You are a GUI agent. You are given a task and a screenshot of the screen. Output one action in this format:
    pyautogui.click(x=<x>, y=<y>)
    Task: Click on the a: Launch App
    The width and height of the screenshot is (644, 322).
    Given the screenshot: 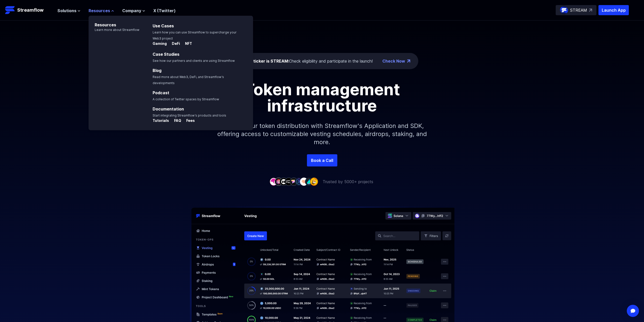 What is the action you would take?
    pyautogui.click(x=614, y=10)
    